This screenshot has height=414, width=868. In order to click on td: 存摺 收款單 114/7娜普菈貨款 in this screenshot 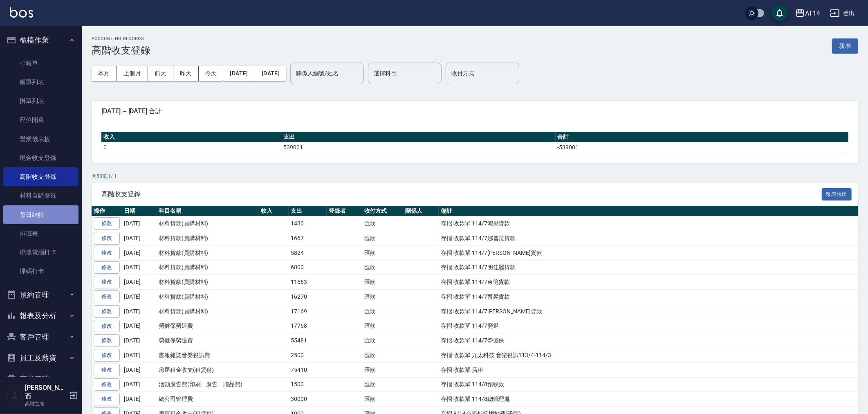, I will do `click(648, 238)`.